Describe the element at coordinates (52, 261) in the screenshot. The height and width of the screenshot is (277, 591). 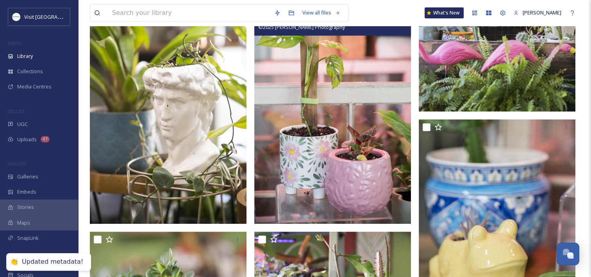
I see `div: Updated metadata!` at that location.